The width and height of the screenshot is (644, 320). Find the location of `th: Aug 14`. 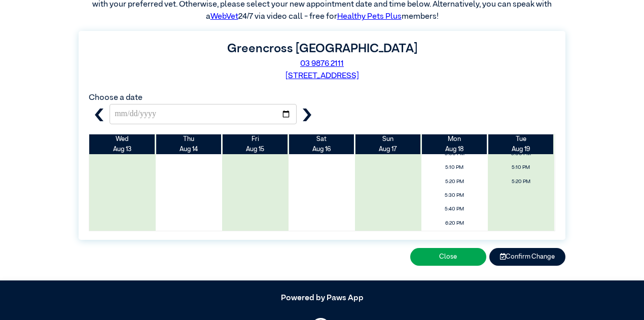

th: Aug 14 is located at coordinates (188, 144).